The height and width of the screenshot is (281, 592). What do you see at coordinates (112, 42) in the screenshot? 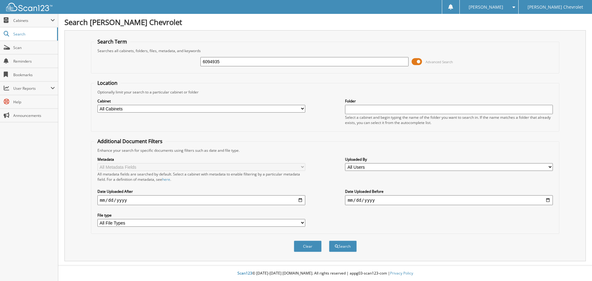
I see `legend: Search Term` at bounding box center [112, 42].